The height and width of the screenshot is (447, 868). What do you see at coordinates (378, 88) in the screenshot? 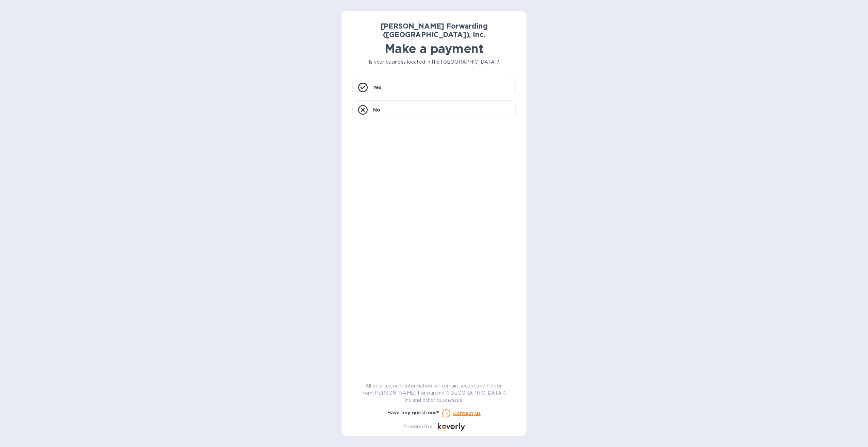
I see `p: Yes` at bounding box center [378, 88].